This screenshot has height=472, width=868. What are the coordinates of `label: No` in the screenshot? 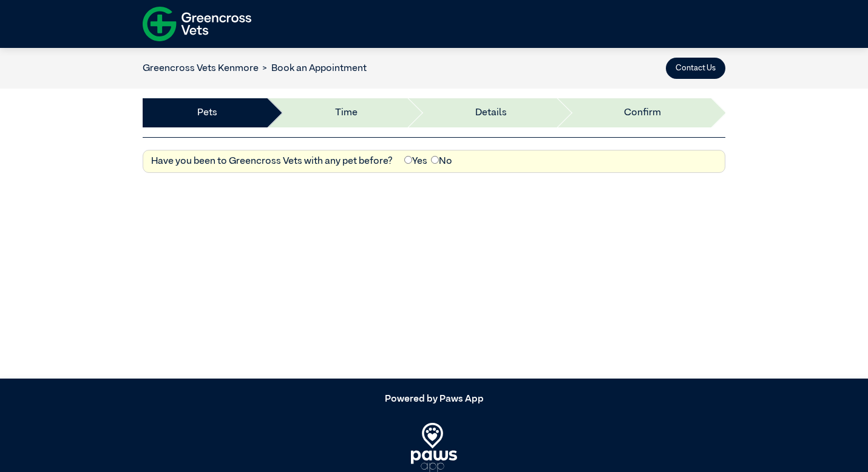 It's located at (441, 162).